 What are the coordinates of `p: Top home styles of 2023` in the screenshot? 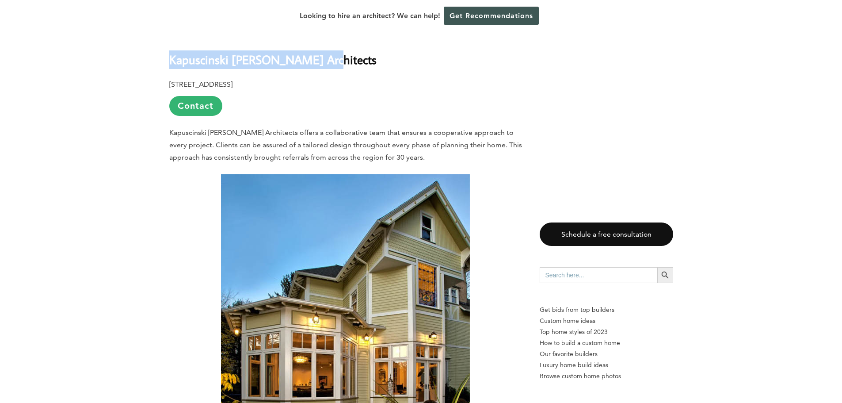 It's located at (607, 332).